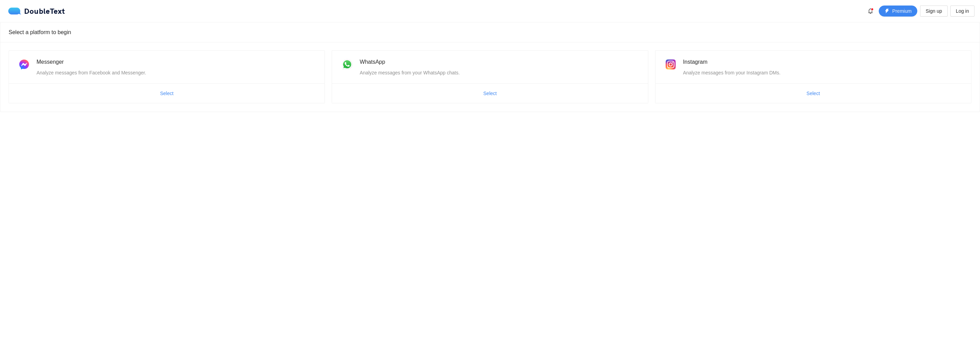  Describe the element at coordinates (499, 73) in the screenshot. I see `div: Analyze messages from your WhatsApp chats.` at that location.